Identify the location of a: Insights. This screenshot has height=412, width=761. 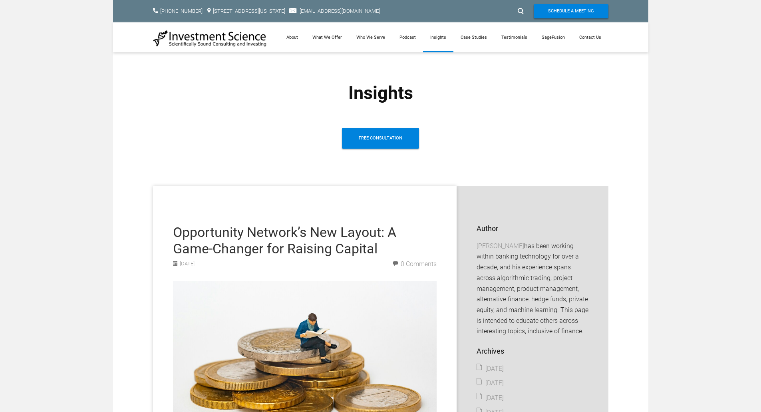
(438, 37).